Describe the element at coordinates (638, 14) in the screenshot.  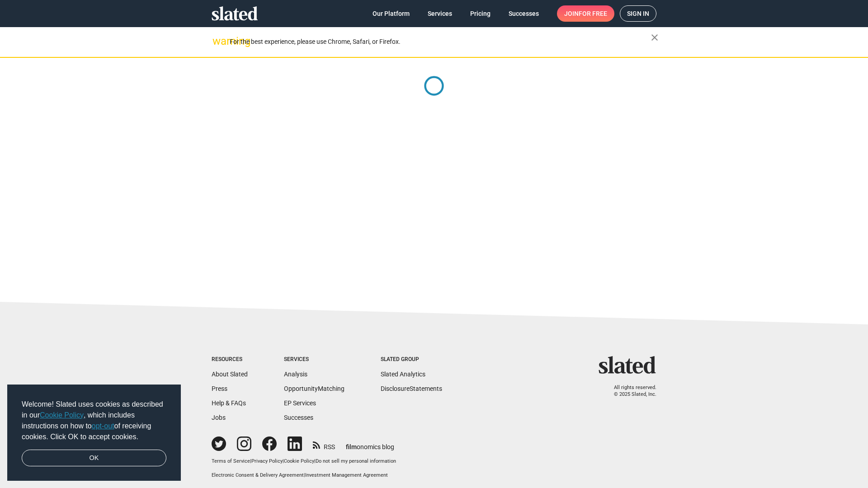
I see `span: Sign in` at that location.